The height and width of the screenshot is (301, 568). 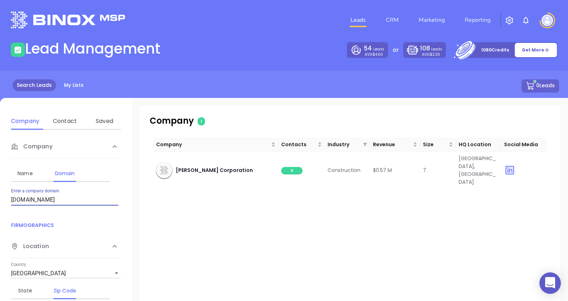 I want to click on div: Contact, so click(x=65, y=121).